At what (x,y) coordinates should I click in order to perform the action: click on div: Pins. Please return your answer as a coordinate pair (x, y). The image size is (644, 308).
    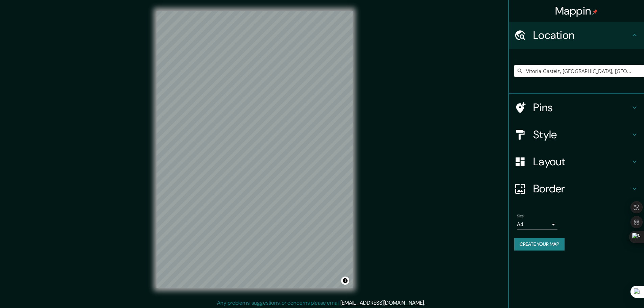
    Looking at the image, I should click on (576, 108).